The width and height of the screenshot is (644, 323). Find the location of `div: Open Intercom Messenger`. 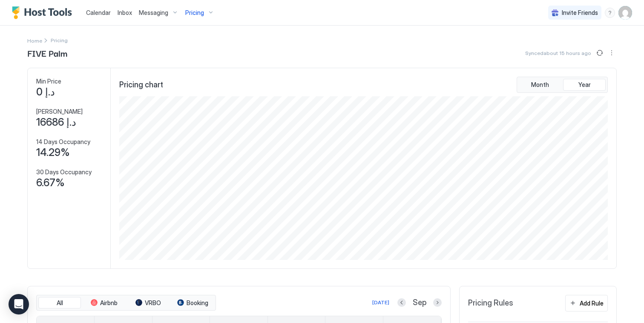

div: Open Intercom Messenger is located at coordinates (19, 304).